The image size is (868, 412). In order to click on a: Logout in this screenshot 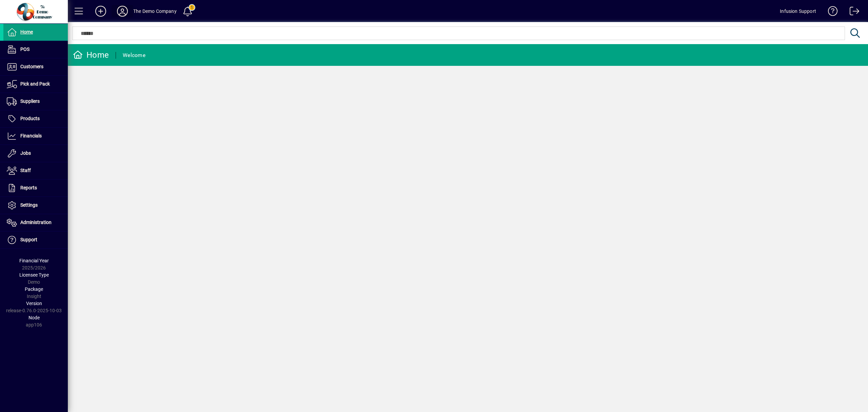, I will do `click(852, 12)`.